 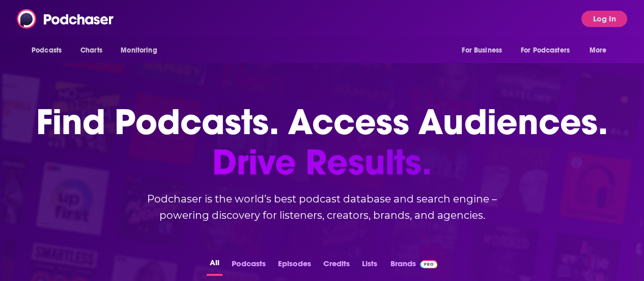 What do you see at coordinates (139, 50) in the screenshot?
I see `span: Monitoring` at bounding box center [139, 50].